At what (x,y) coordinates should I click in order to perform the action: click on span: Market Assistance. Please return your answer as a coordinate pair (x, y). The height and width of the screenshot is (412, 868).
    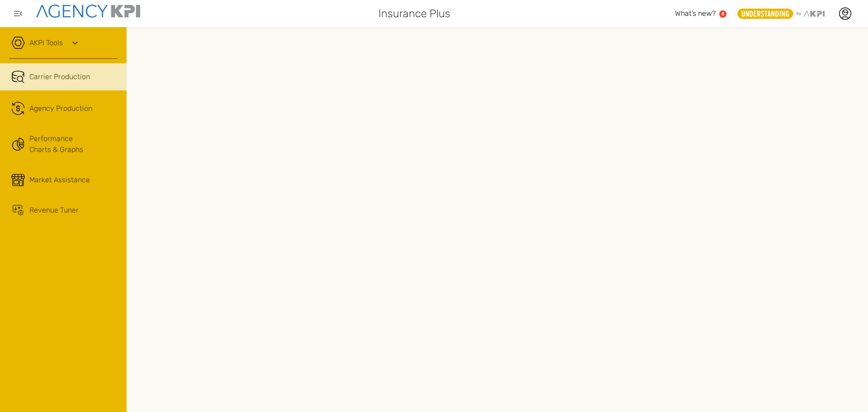
    Looking at the image, I should click on (60, 180).